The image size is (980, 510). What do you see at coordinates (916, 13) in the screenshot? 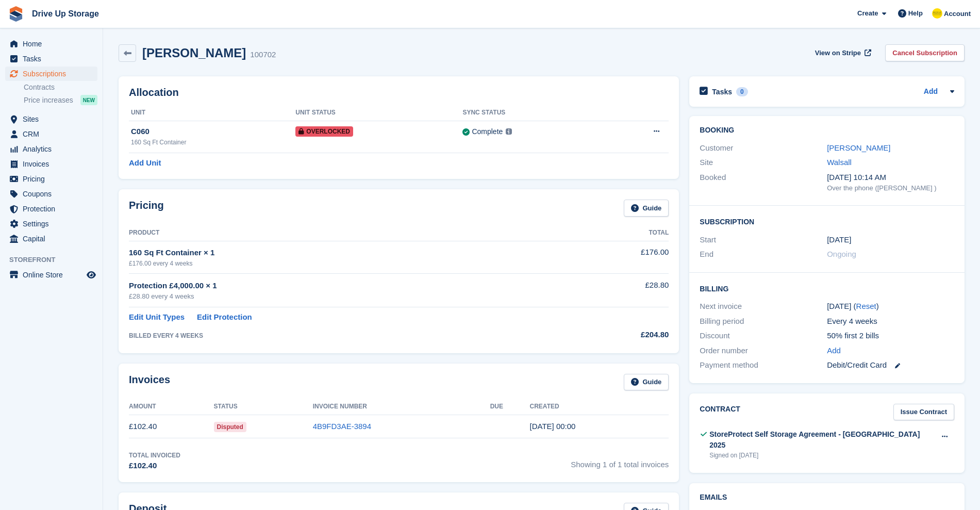
I see `span: Help` at bounding box center [916, 13].